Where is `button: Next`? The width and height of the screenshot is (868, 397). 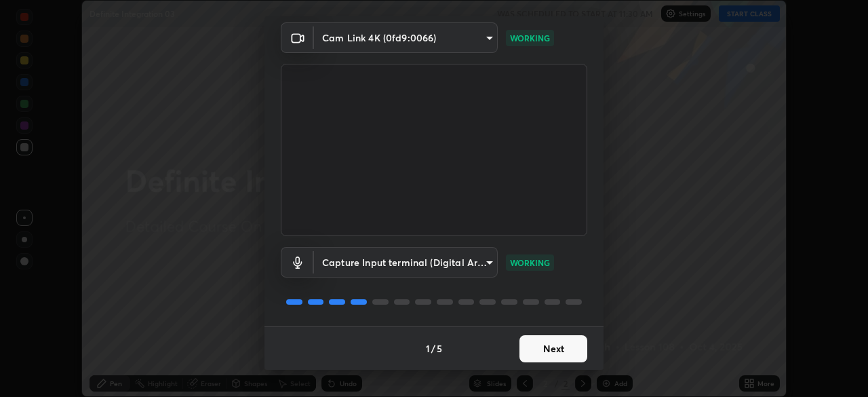
button: Next is located at coordinates (554, 349).